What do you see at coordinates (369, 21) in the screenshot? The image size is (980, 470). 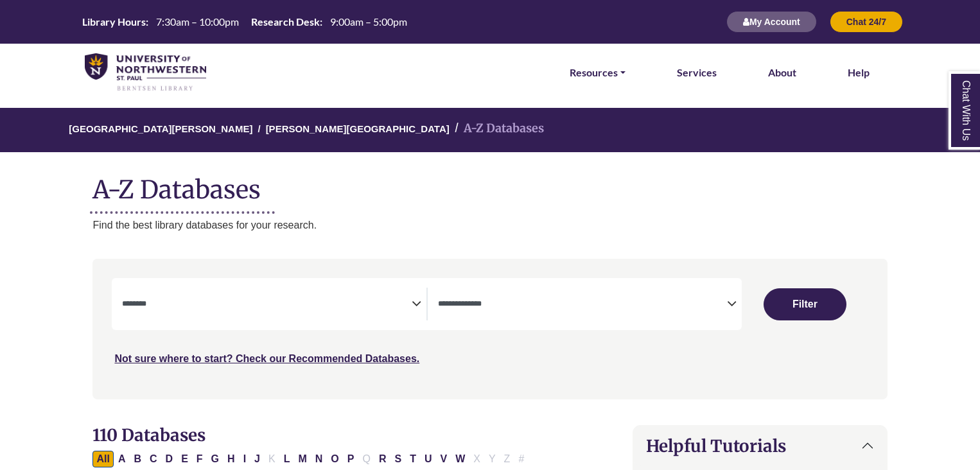 I see `span: 9:00am – 5:00pm` at bounding box center [369, 21].